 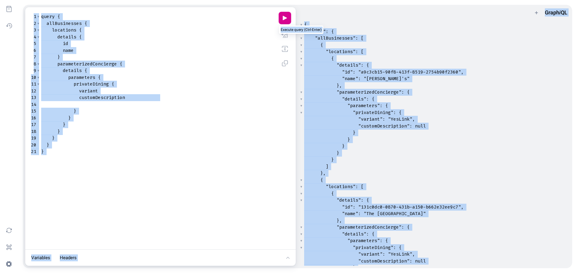 What do you see at coordinates (370, 255) in the screenshot?
I see `span: "variant"` at bounding box center [370, 255].